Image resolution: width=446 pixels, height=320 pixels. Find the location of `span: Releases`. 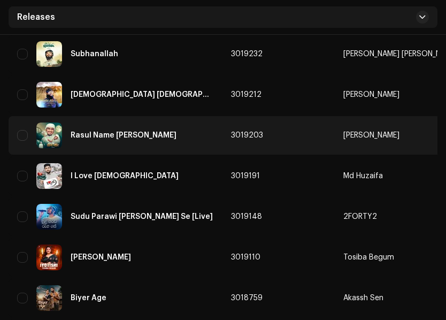

span: Releases is located at coordinates (36, 17).